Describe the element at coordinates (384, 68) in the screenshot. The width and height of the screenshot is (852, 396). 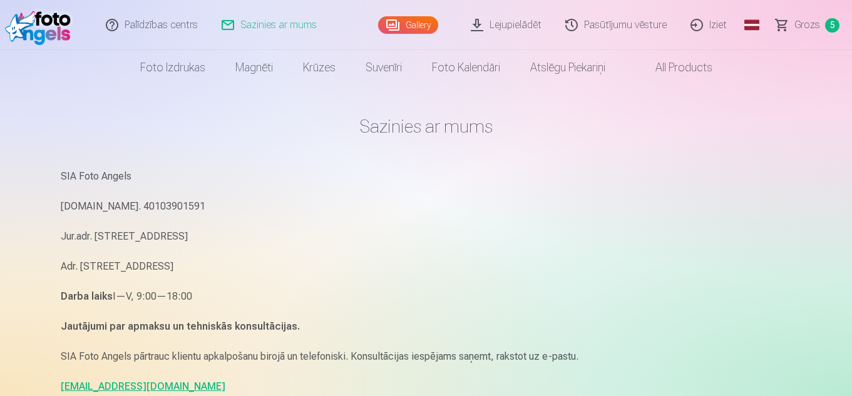
I see `a: Suvenīri` at that location.